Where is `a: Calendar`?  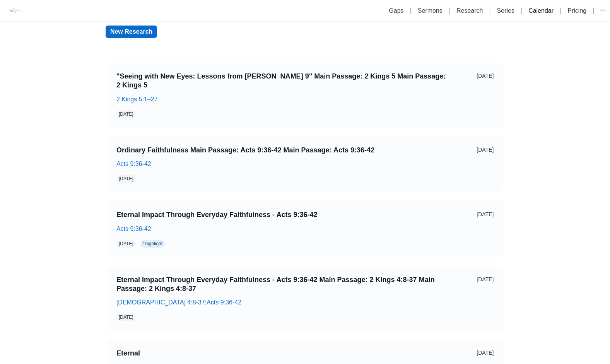
a: Calendar is located at coordinates (541, 11).